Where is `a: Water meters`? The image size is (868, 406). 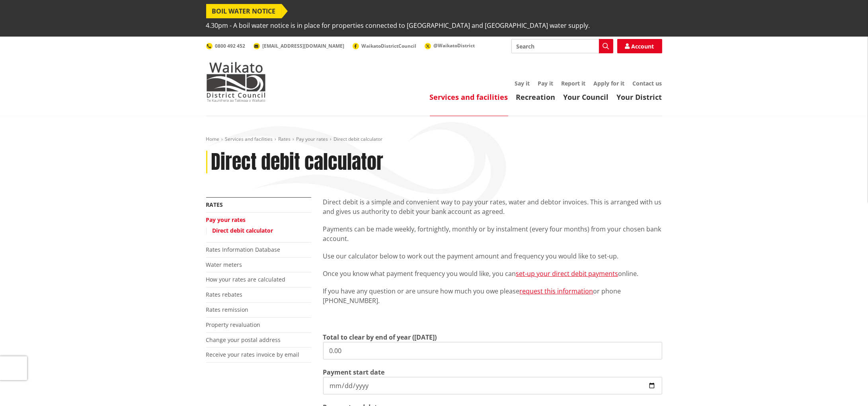 a: Water meters is located at coordinates (224, 265).